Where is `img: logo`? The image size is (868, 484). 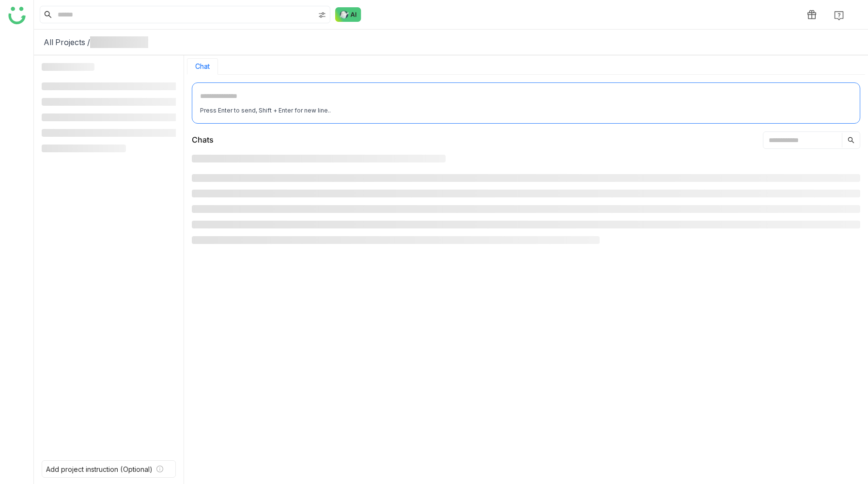 img: logo is located at coordinates (17, 15).